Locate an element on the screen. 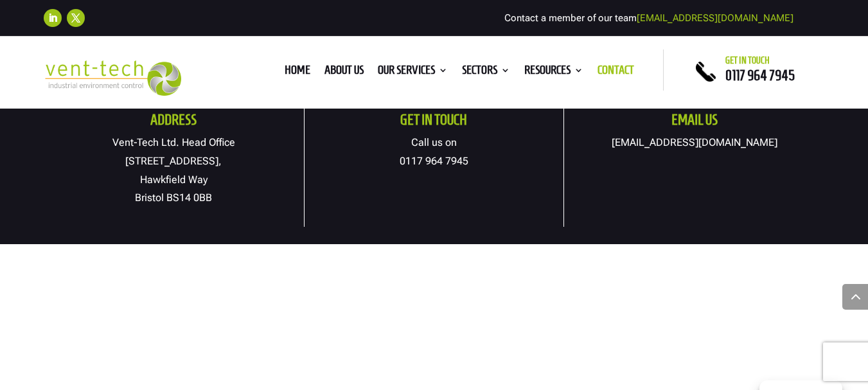 This screenshot has width=868, height=390. a: Contact is located at coordinates (616, 73).